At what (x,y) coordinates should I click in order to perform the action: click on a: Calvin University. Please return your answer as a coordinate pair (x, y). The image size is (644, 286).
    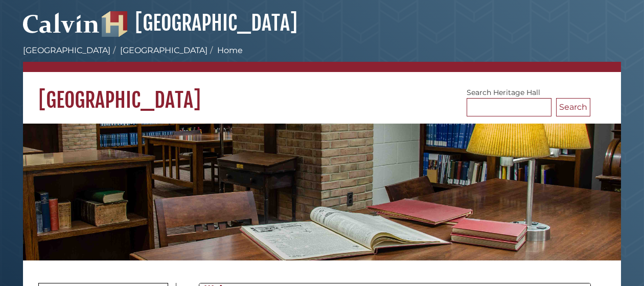
    Looking at the image, I should click on (61, 28).